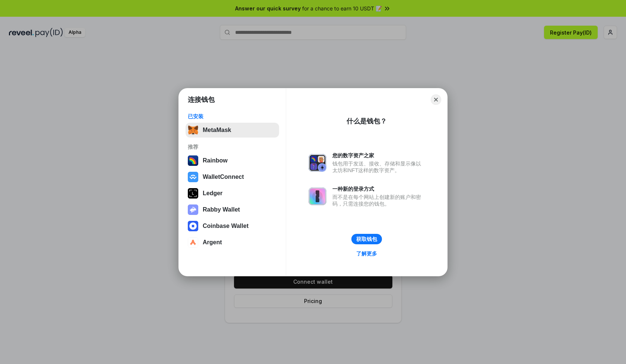 The width and height of the screenshot is (626, 364). What do you see at coordinates (232, 161) in the screenshot?
I see `button: Rainbow` at bounding box center [232, 161].